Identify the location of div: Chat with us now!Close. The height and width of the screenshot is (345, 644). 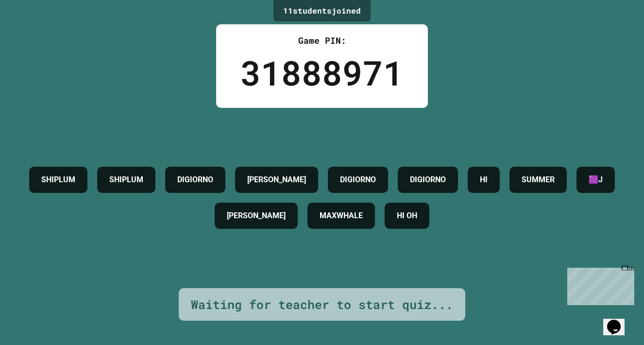
(35, 33).